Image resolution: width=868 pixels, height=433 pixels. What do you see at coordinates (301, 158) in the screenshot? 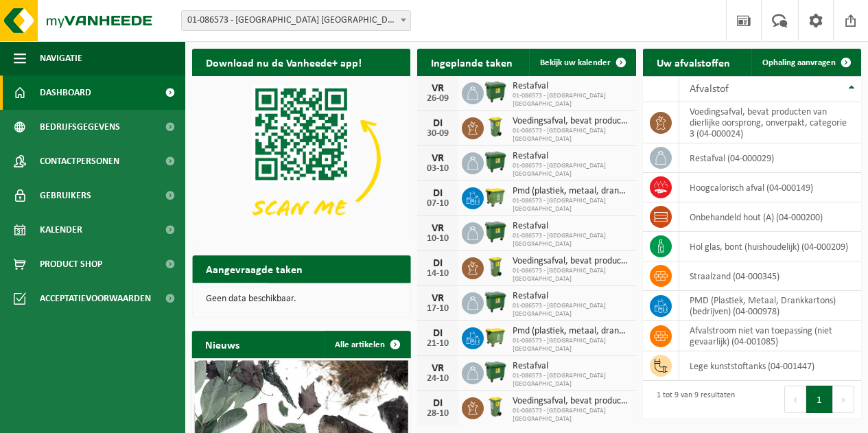
I see `img: Download de VHEPlus App` at bounding box center [301, 158].